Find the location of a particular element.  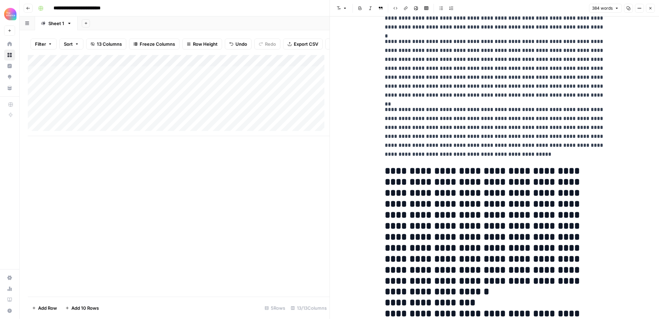

span: 384 words is located at coordinates (603, 8).